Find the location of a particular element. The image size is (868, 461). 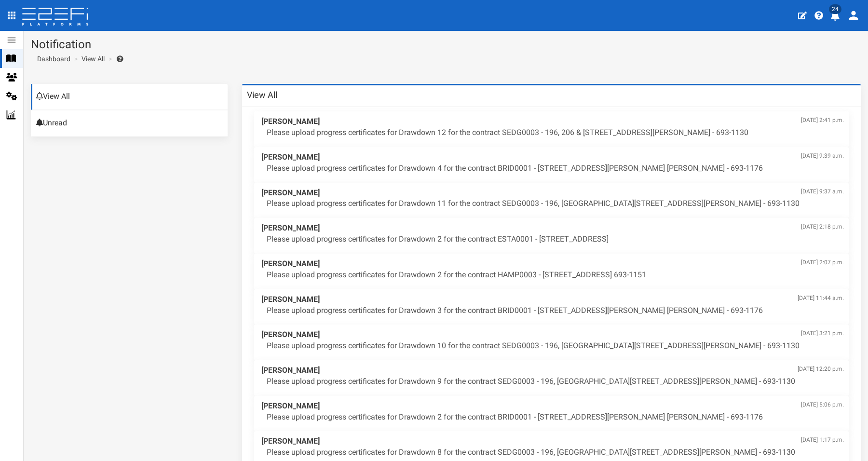

p: Please upload progress certificates for Drawdown 8 for the contract SEDG0003 - 196, [GEOGRAPHIC_D... is located at coordinates (555, 452).